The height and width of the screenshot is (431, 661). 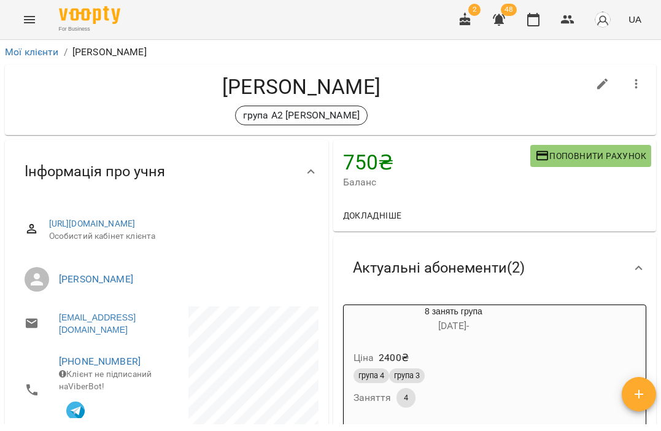 I want to click on img: avatar_s.png, so click(x=603, y=20).